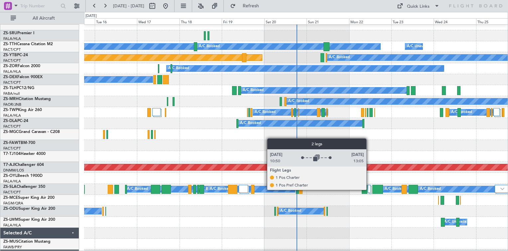 This screenshot has height=251, width=508. Describe the element at coordinates (421, 47) in the screenshot. I see `div: A/C Unavailable` at that location.